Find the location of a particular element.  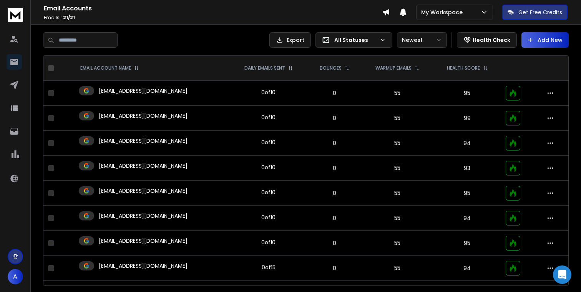

p: Emails : is located at coordinates (213, 18).